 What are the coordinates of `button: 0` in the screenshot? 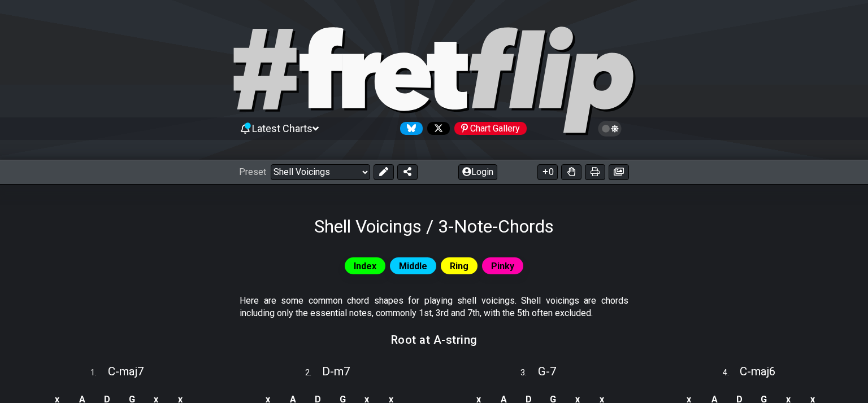 It's located at (548, 172).